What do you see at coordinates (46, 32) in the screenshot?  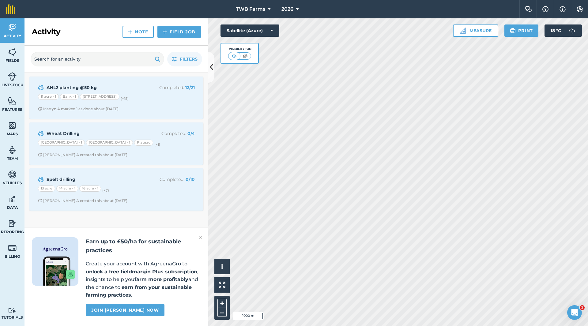 I see `h2: Activity` at bounding box center [46, 32].